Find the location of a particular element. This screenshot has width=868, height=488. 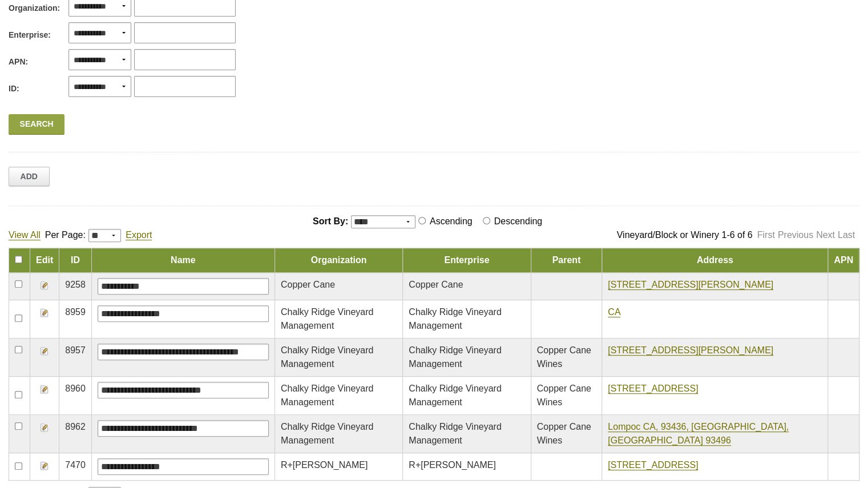

td: Parent is located at coordinates (566, 260).